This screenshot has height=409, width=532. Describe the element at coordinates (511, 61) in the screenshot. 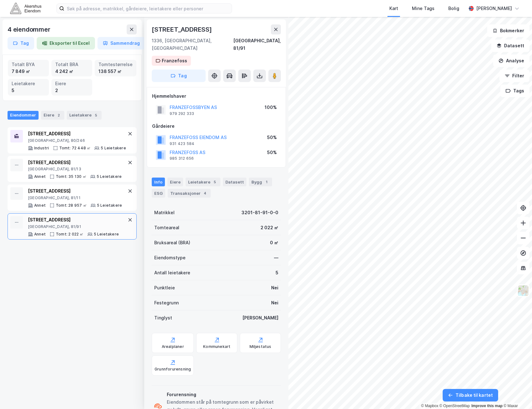

I see `button: Analyse` at that location.